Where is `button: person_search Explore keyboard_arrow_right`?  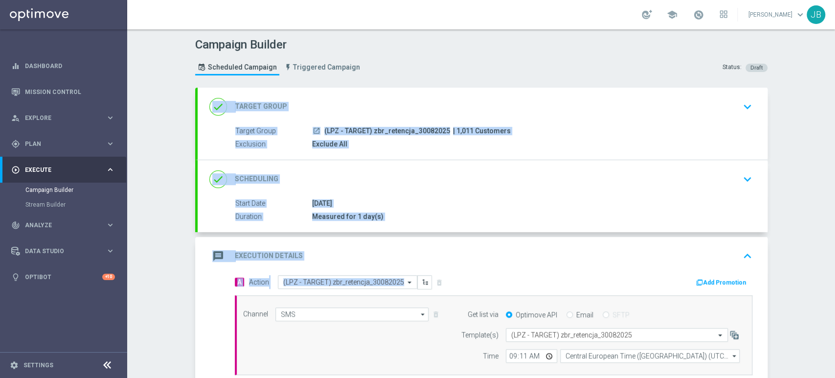
button: person_search Explore keyboard_arrow_right is located at coordinates (63, 118).